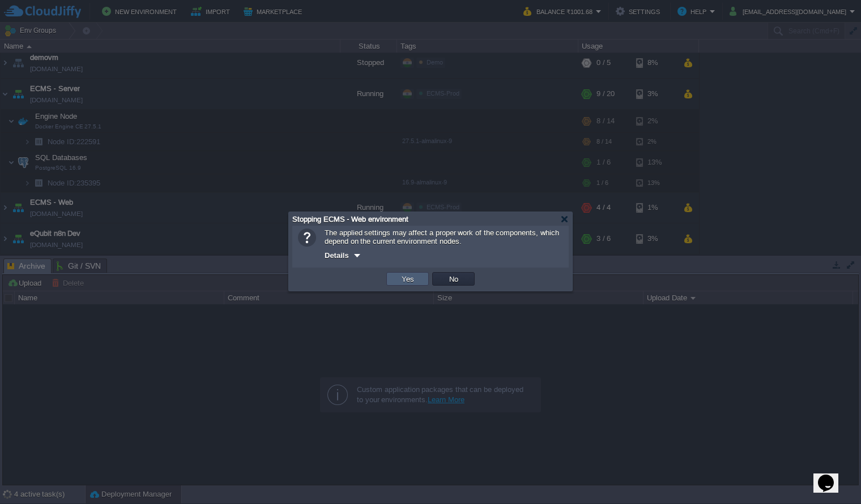  I want to click on span: Details, so click(337, 256).